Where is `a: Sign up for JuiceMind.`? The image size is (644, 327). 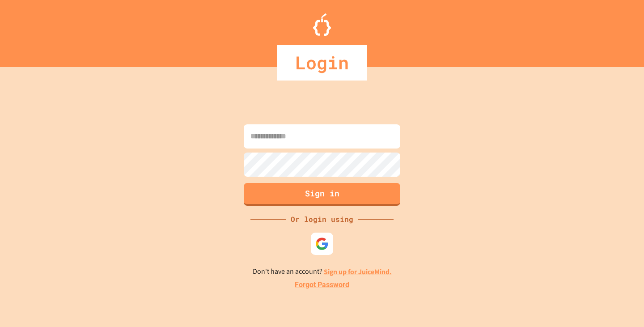
a: Sign up for JuiceMind. is located at coordinates (357, 272).